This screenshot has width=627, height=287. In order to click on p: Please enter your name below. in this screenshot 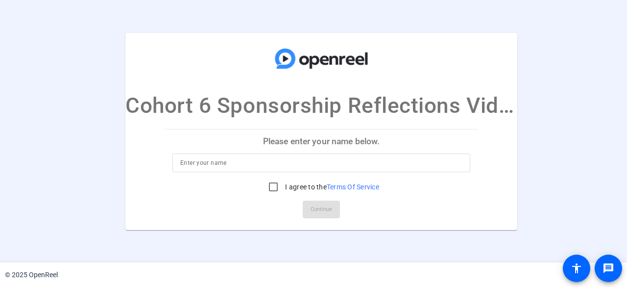, I will do `click(321, 141)`.